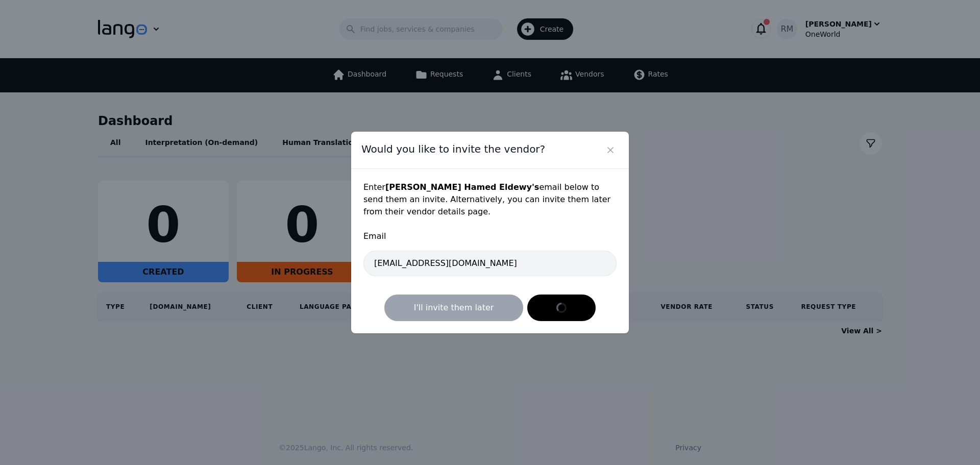  What do you see at coordinates (490, 237) in the screenshot?
I see `span: Email` at bounding box center [490, 237].